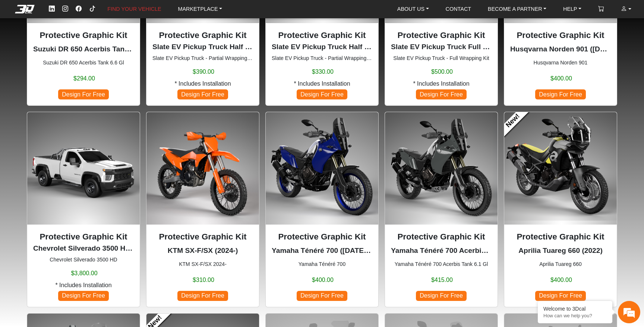 Image resolution: width=644 pixels, height=327 pixels. Describe the element at coordinates (73, 123) in the screenshot. I see `span: We're online!` at that location.